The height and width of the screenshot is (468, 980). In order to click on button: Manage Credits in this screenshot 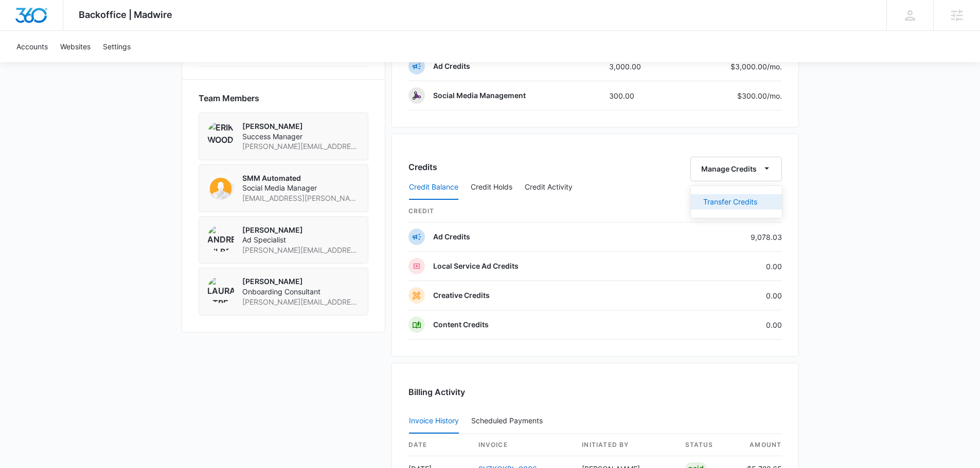, I will do `click(736, 169)`.